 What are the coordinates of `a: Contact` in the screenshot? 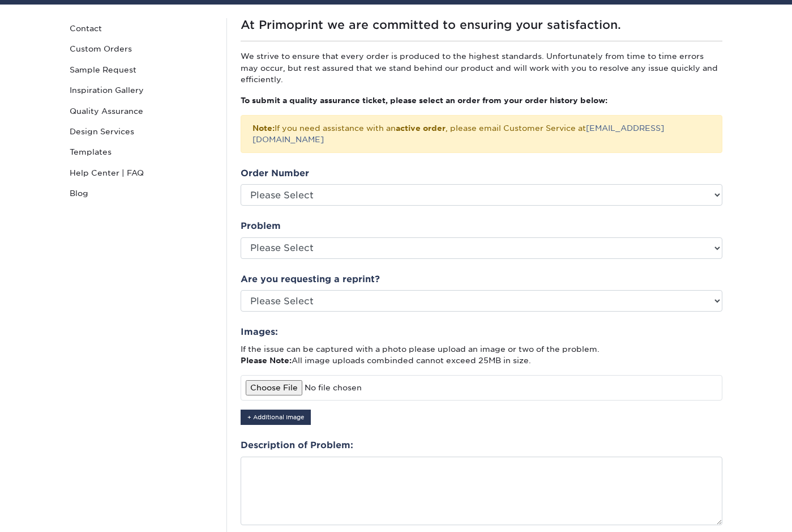 It's located at (141, 28).